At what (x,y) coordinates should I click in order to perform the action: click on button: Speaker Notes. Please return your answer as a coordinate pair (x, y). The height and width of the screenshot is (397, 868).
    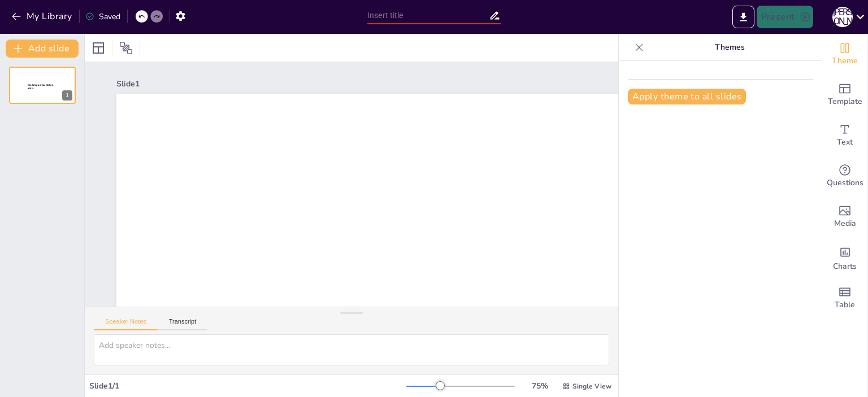
    Looking at the image, I should click on (125, 324).